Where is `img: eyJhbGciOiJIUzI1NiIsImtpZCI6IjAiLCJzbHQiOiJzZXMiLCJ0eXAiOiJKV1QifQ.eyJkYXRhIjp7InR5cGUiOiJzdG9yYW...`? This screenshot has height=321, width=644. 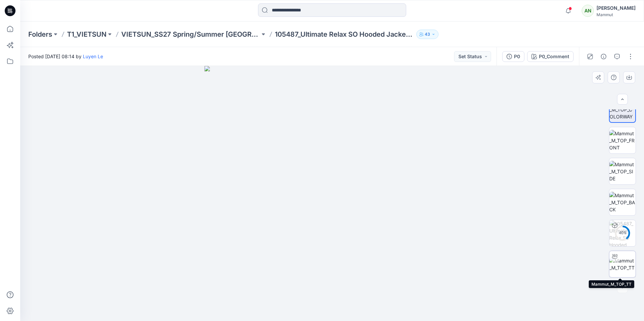 img: eyJhbGciOiJIUzI1NiIsImtpZCI6IjAiLCJzbHQiOiJzZXMiLCJ0eXAiOiJKV1QifQ.eyJkYXRhIjp7InR5cGUiOiJzdG9yYW... is located at coordinates (332, 193).